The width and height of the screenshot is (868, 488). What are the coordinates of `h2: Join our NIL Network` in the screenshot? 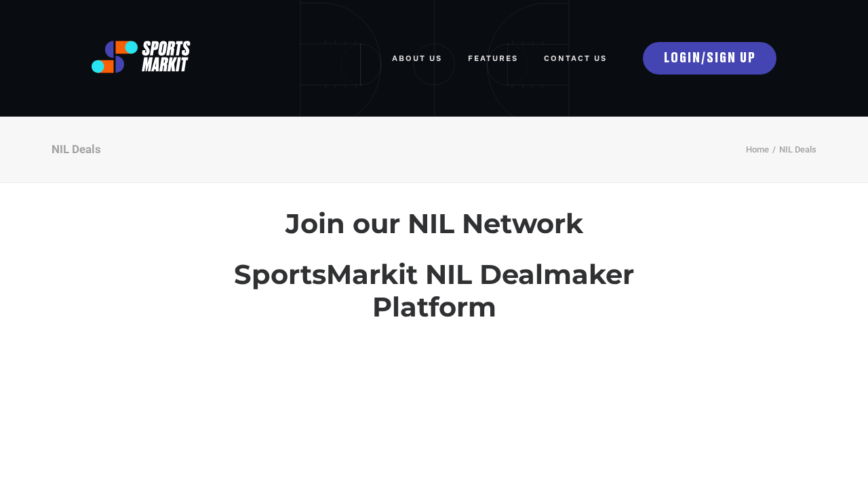 It's located at (434, 223).